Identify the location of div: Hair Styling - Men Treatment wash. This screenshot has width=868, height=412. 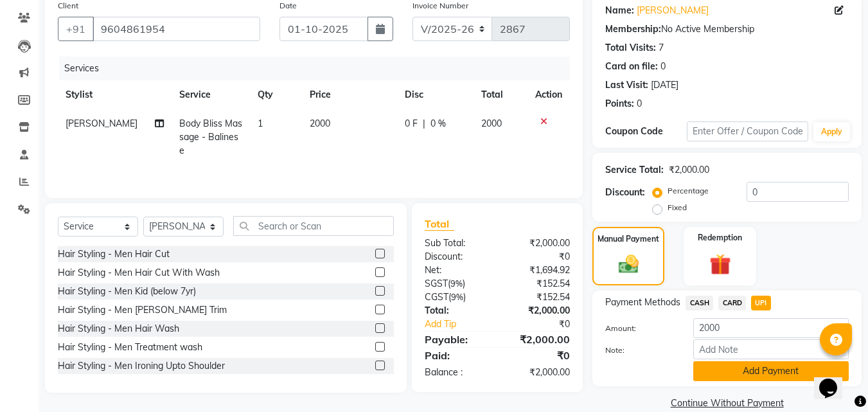
(130, 347).